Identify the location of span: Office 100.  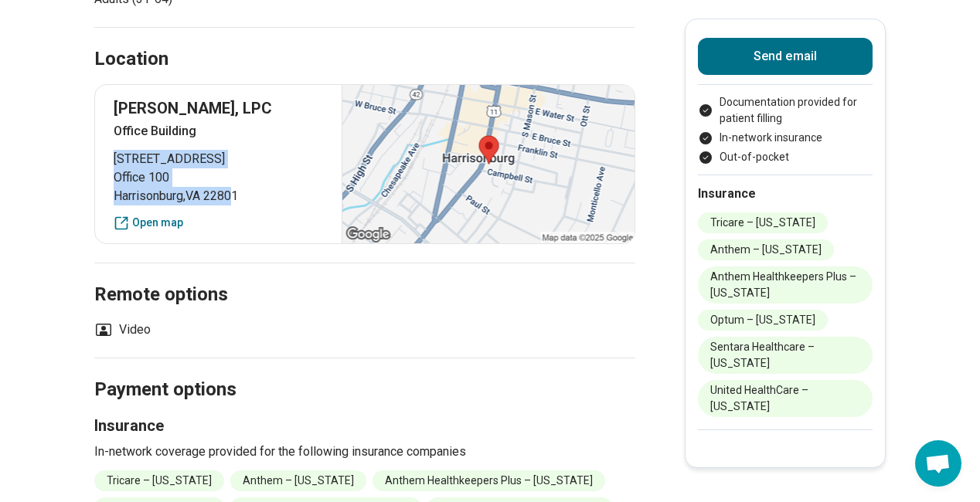
(218, 177).